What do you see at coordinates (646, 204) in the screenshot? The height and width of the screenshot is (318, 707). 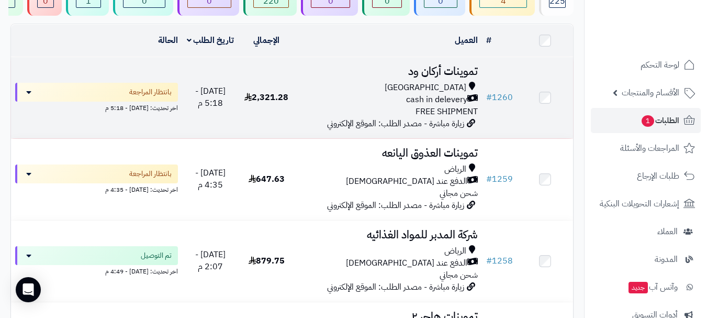 I see `a: إشعارات التحويلات البنكية` at bounding box center [646, 204].